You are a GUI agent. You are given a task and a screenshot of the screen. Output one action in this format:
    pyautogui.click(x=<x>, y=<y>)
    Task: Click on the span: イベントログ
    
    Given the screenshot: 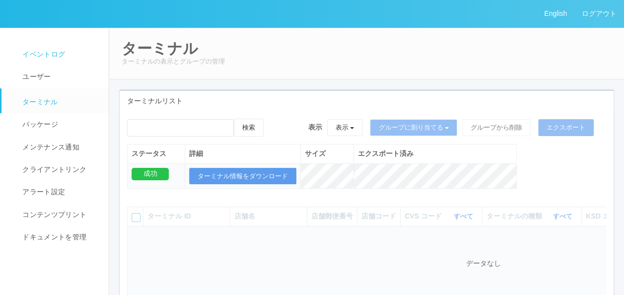 What is the action you would take?
    pyautogui.click(x=42, y=54)
    